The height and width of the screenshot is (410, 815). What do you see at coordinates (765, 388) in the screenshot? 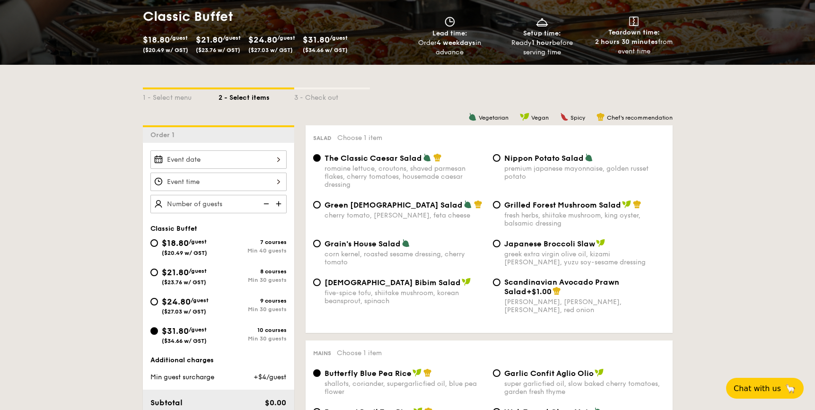
I see `button: Chat with us🦙` at bounding box center [765, 388].